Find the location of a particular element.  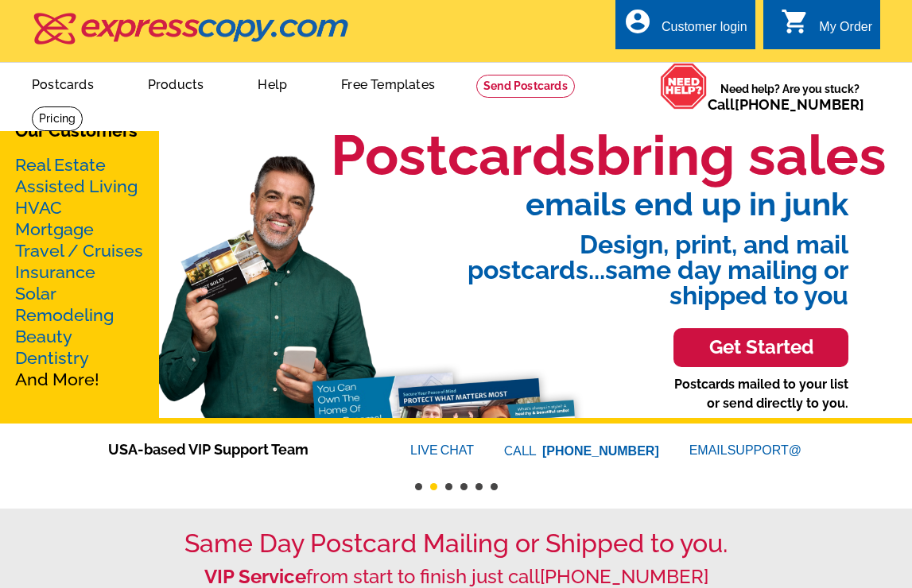

span: Call is located at coordinates (786, 104).